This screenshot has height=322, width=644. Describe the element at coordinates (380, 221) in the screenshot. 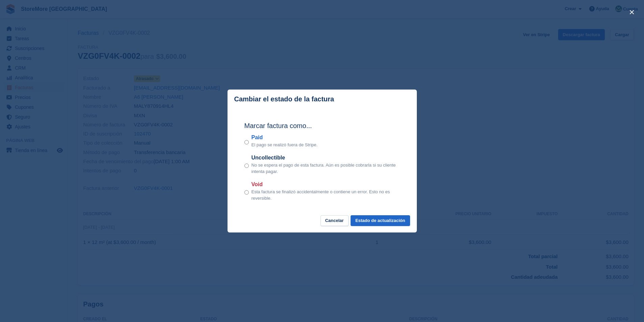

I see `button: Estado de actualización` at that location.